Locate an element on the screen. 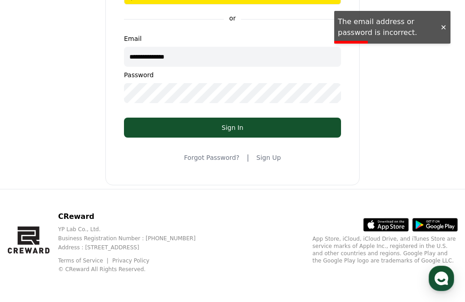 This screenshot has width=465, height=302. p: CReward is located at coordinates (134, 217).